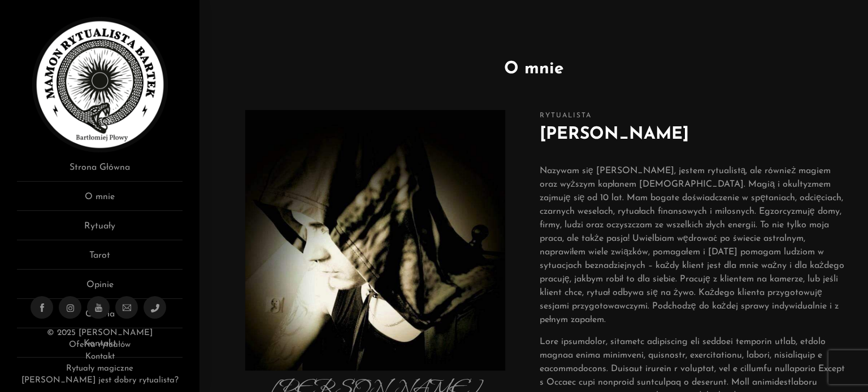  What do you see at coordinates (100, 85) in the screenshot?
I see `img: Rytualista Bartek` at bounding box center [100, 85].